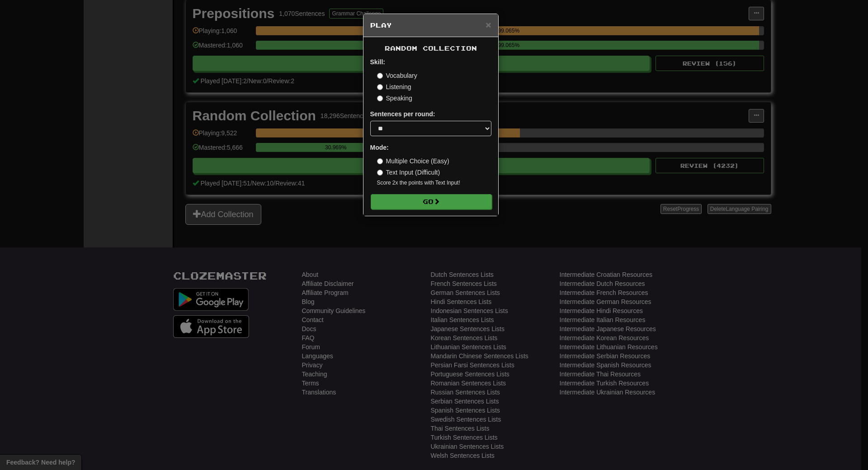 The width and height of the screenshot is (868, 470). What do you see at coordinates (413, 161) in the screenshot?
I see `label: Multiple Choice (Easy)` at bounding box center [413, 161].